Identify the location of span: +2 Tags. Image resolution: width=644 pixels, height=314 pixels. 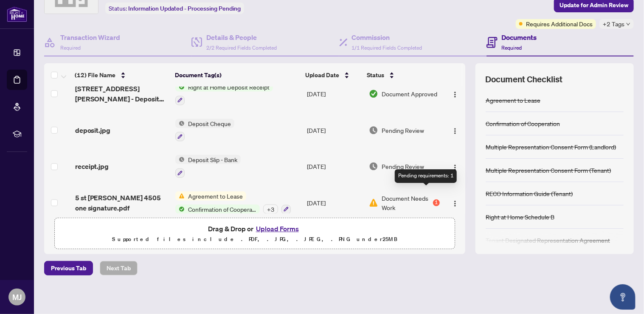
(614, 24).